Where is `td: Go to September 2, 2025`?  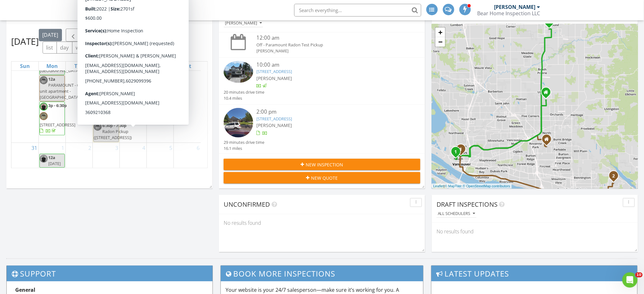 td: Go to September 2, 2025 is located at coordinates (79, 155).